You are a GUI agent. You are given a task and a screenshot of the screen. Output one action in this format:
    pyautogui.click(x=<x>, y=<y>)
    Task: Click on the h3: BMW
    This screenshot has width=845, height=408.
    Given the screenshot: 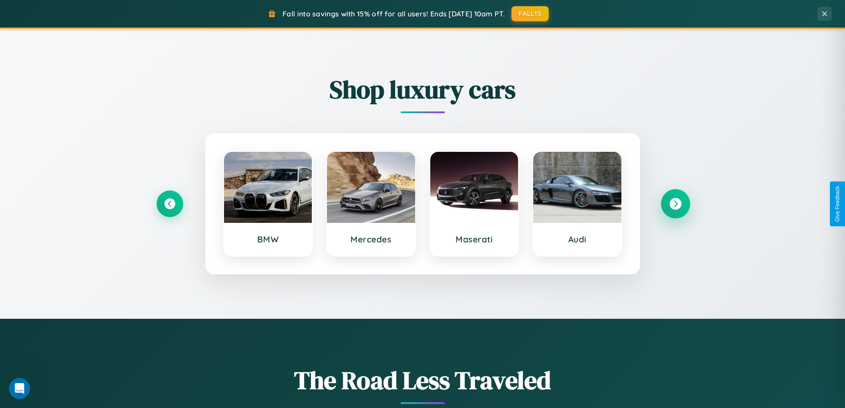 What is the action you would take?
    pyautogui.click(x=268, y=239)
    